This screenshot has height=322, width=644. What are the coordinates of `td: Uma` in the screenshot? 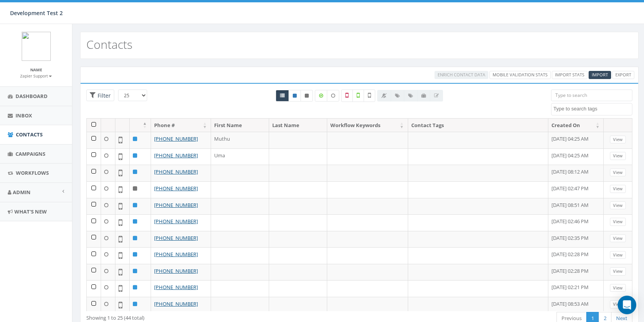 It's located at (240, 156).